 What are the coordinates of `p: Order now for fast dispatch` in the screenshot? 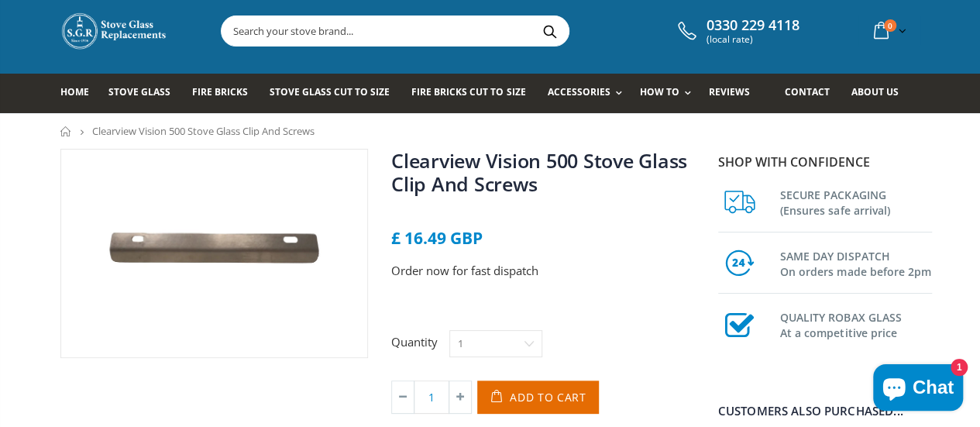 It's located at (545, 270).